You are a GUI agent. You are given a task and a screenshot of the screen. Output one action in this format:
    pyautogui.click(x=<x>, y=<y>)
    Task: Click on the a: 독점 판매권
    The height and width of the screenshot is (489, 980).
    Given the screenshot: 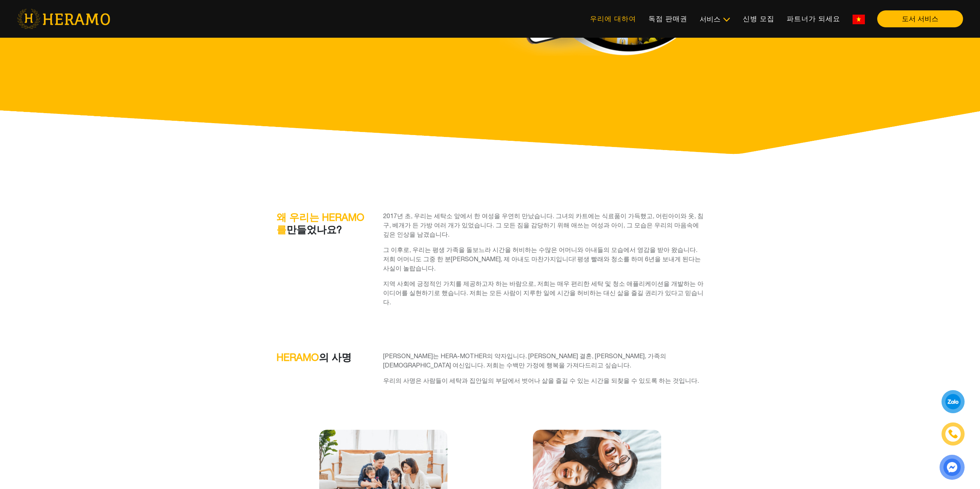 What is the action you would take?
    pyautogui.click(x=668, y=18)
    